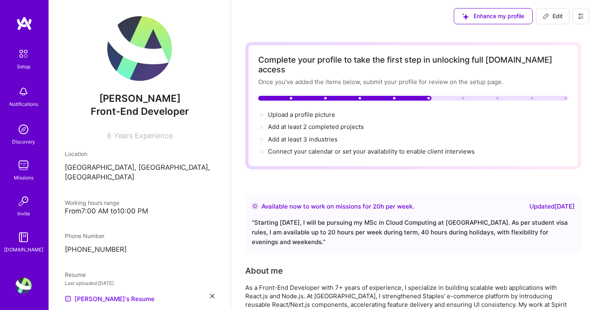 Image resolution: width=595 pixels, height=310 pixels. What do you see at coordinates (23, 142) in the screenshot?
I see `div: Discovery` at bounding box center [23, 142].